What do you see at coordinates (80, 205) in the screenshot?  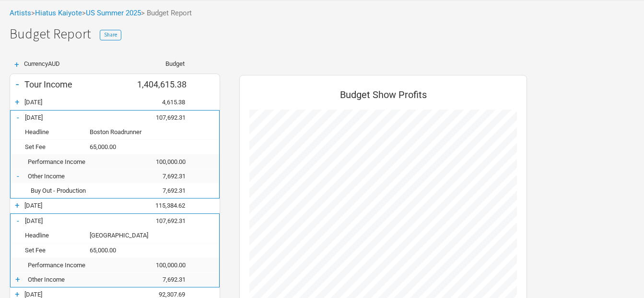 I see `div: 15-Aug-25` at bounding box center [80, 205].